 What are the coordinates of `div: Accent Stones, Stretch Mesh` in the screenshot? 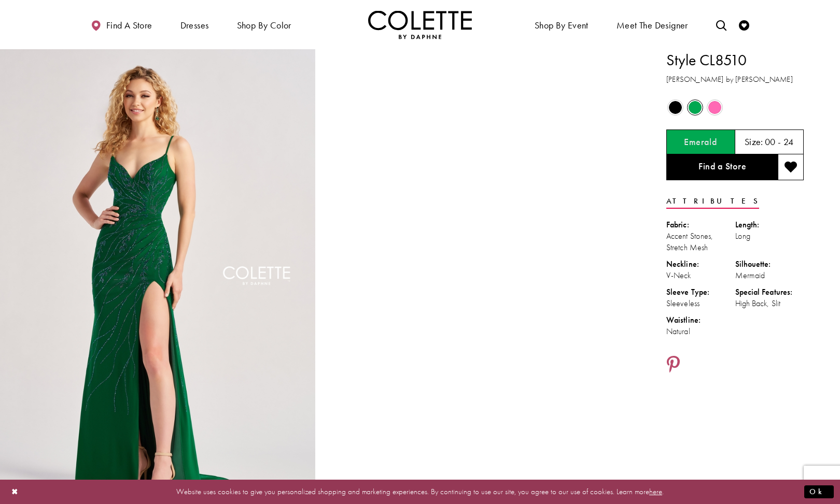 It's located at (700, 242).